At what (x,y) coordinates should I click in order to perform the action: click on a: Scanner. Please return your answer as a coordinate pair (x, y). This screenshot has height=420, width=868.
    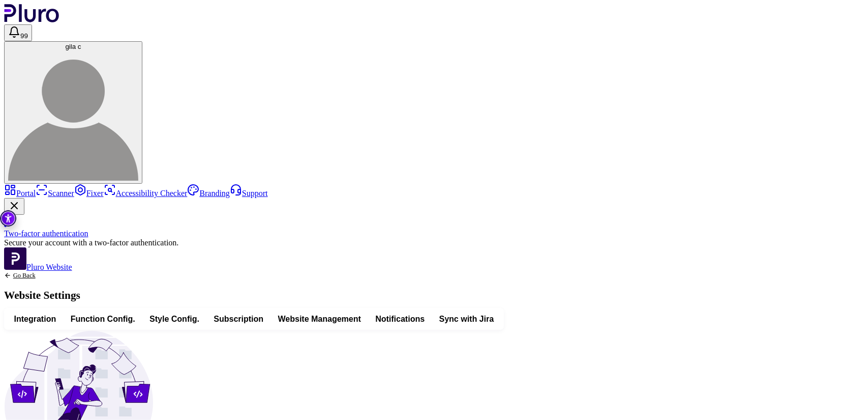
    Looking at the image, I should click on (55, 193).